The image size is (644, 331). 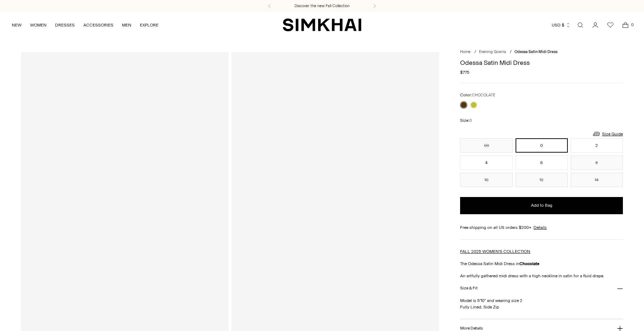 I want to click on label: Size:, so click(x=466, y=120).